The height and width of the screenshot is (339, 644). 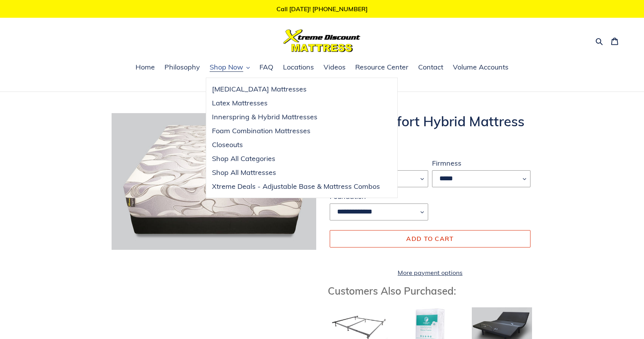 What do you see at coordinates (243, 159) in the screenshot?
I see `span: Shop All Categories` at bounding box center [243, 159].